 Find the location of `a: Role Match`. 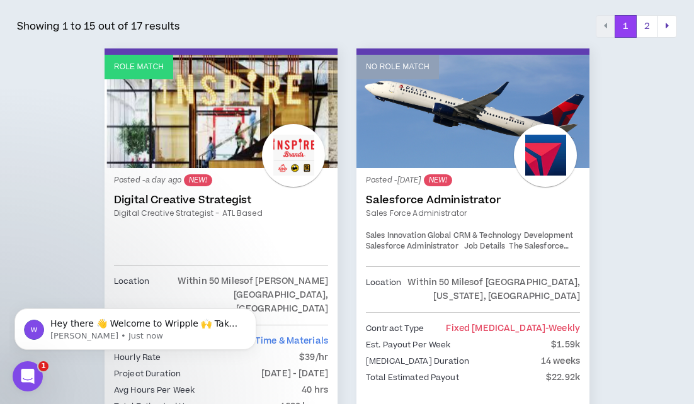

a: Role Match is located at coordinates (221, 111).